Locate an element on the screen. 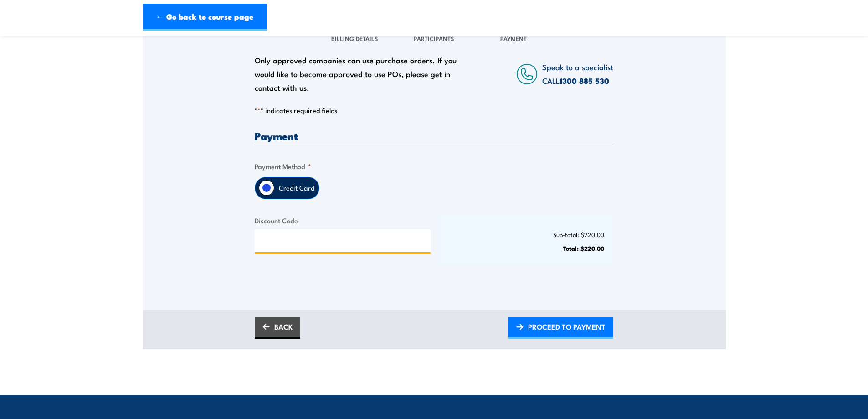  h3: Payment is located at coordinates (434, 136).